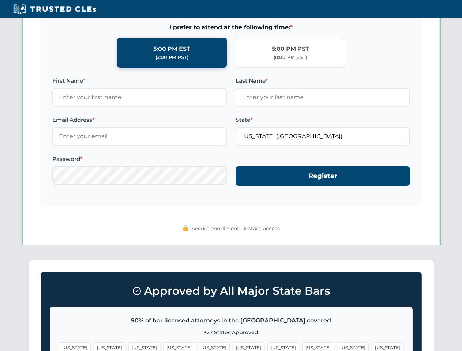 This screenshot has height=351, width=462. What do you see at coordinates (290, 57) in the screenshot?
I see `div: (8:00 PM EST)` at bounding box center [290, 57].